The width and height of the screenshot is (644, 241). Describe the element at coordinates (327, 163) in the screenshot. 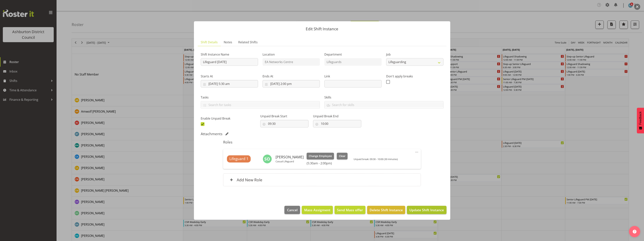

I see `h6: (5:30am - 2:00pm)` at that location.